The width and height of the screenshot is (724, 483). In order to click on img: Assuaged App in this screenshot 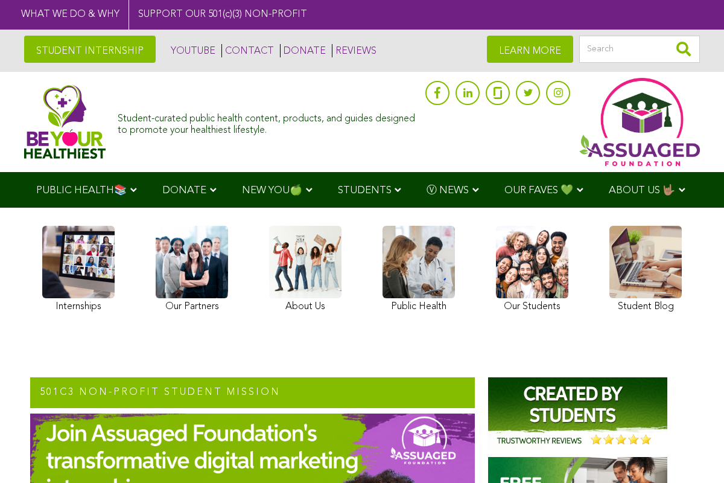, I will do `click(640, 122)`.